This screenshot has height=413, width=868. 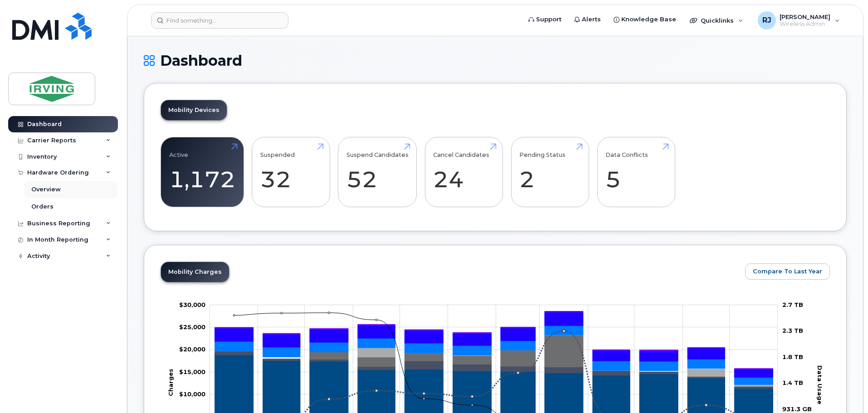 What do you see at coordinates (793, 305) in the screenshot?
I see `tspan: 2.7 TB` at bounding box center [793, 305].